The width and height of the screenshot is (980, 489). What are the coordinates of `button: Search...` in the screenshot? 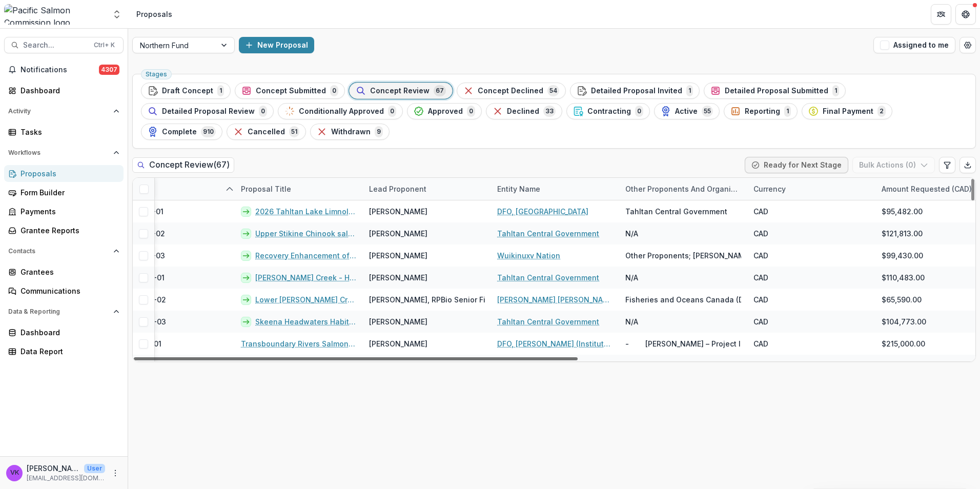 It's located at (64, 45).